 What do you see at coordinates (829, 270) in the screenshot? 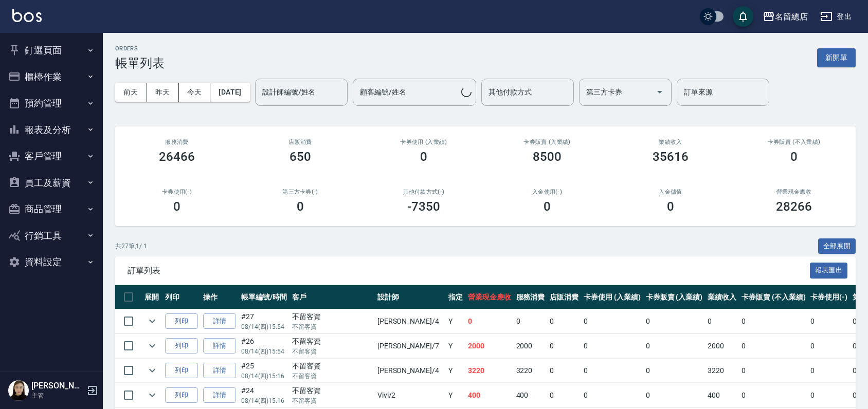
I see `a: 報表匯出` at bounding box center [829, 270].